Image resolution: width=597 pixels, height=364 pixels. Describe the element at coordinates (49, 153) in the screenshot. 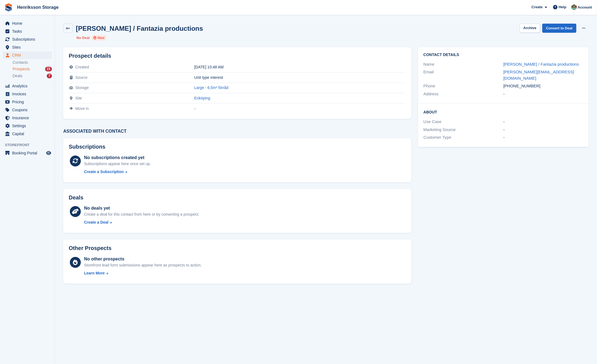

I see `a: Preview store` at that location.